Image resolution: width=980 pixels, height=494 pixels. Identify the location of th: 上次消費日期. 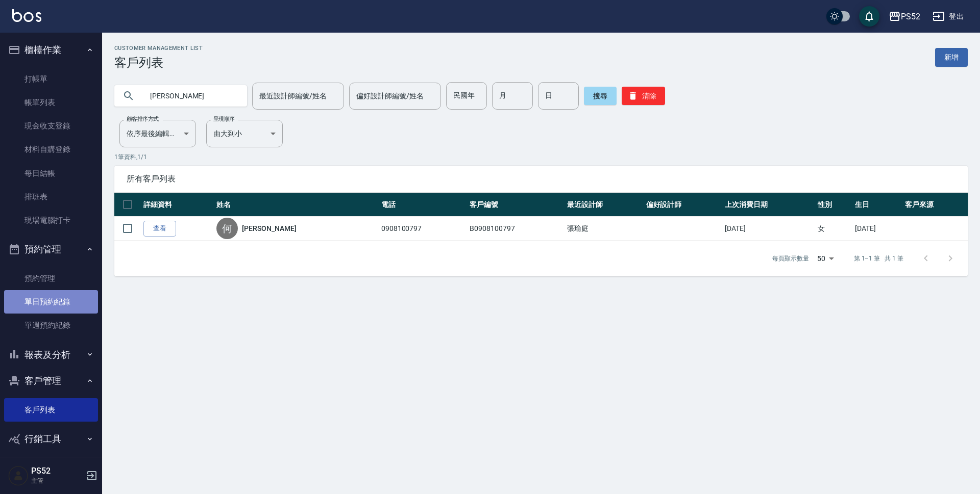
(769, 205).